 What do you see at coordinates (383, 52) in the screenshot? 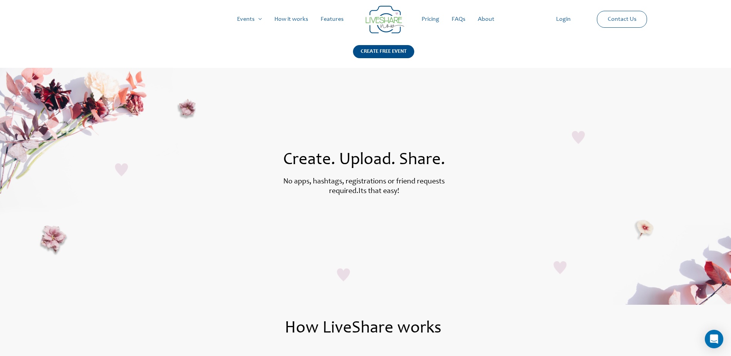
I see `div: CREATE FREE EVENT` at bounding box center [383, 52].